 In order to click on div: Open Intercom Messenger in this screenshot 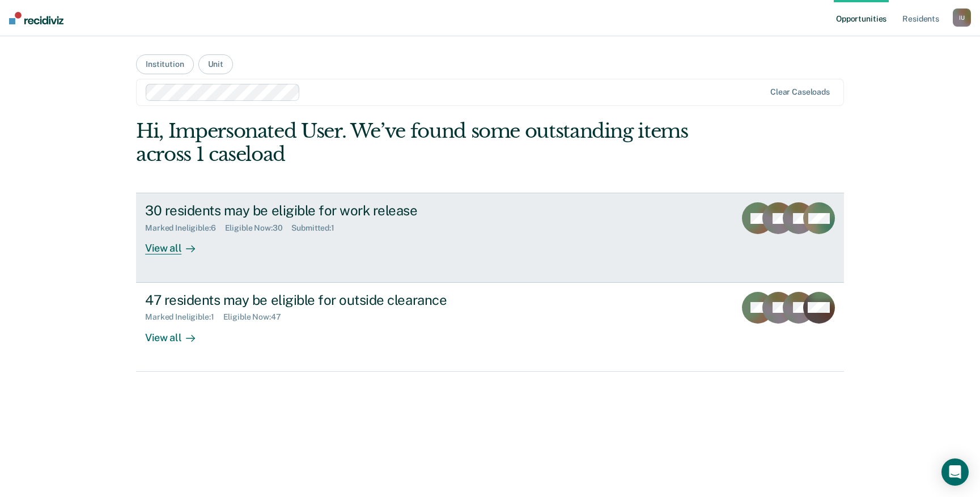, I will do `click(954, 472)`.